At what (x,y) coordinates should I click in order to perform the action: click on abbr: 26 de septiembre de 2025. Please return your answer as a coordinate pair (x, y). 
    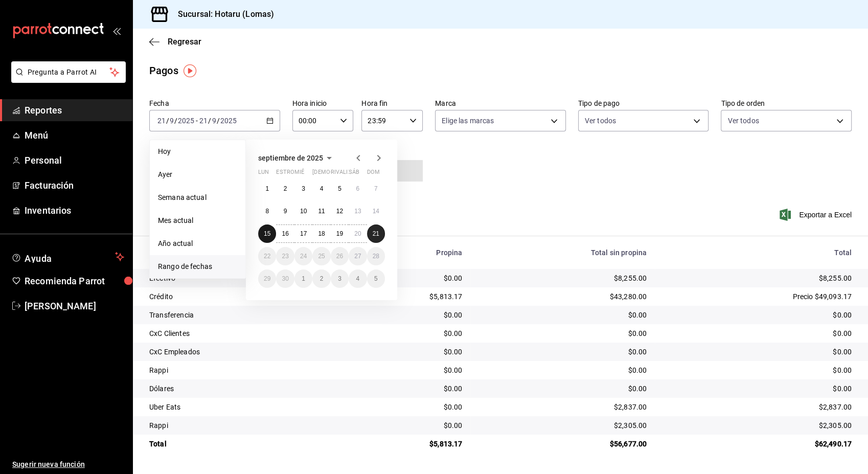
    Looking at the image, I should click on (340, 256).